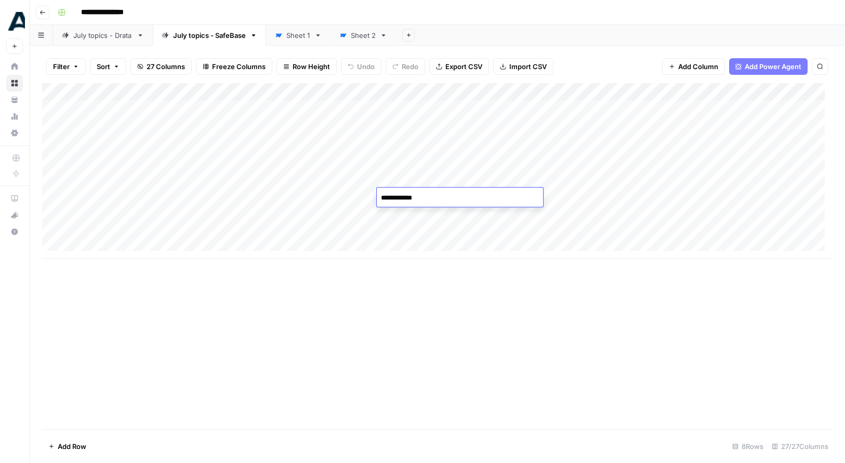 The image size is (845, 463). I want to click on a: AirOps Academy, so click(15, 198).